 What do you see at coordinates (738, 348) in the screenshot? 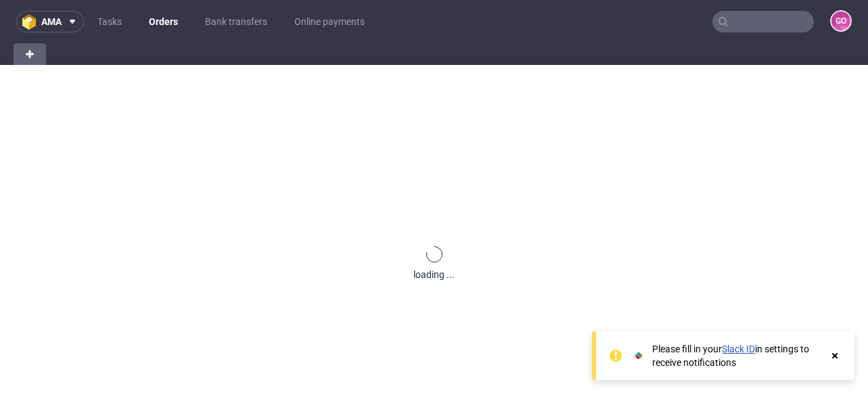
I see `a: Slack ID` at bounding box center [738, 348].